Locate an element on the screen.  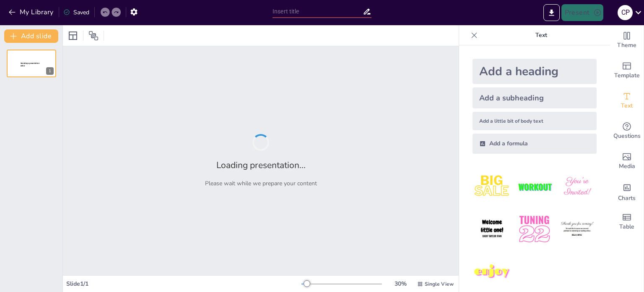
div: Change the overall theme is located at coordinates (627, 40).